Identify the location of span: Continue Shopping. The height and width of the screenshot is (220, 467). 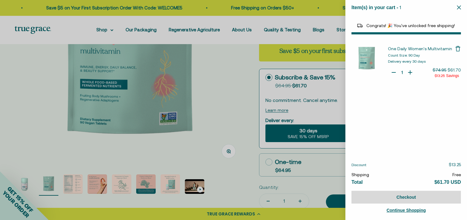
(406, 210).